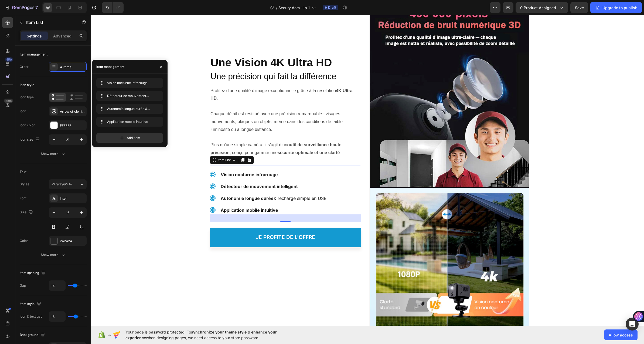 This screenshot has height=344, width=644. Describe the element at coordinates (194, 111) in the screenshot. I see `div: Rich Text Editor. Editing area: main` at that location.